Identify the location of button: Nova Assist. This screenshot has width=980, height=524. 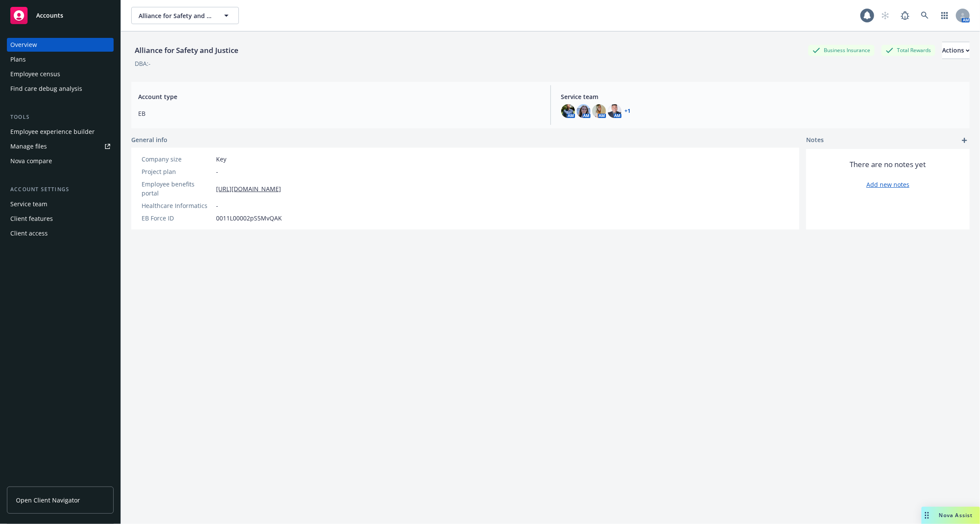
(951, 516).